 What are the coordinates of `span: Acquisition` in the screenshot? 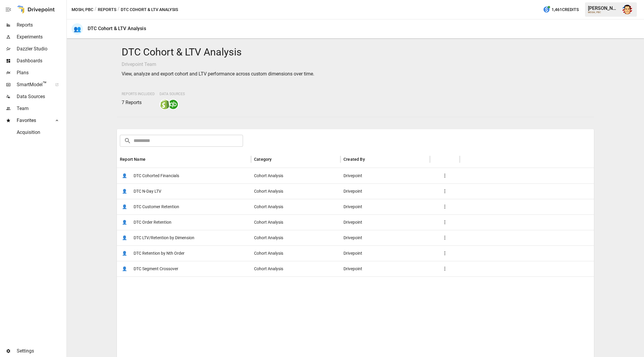 It's located at (41, 132).